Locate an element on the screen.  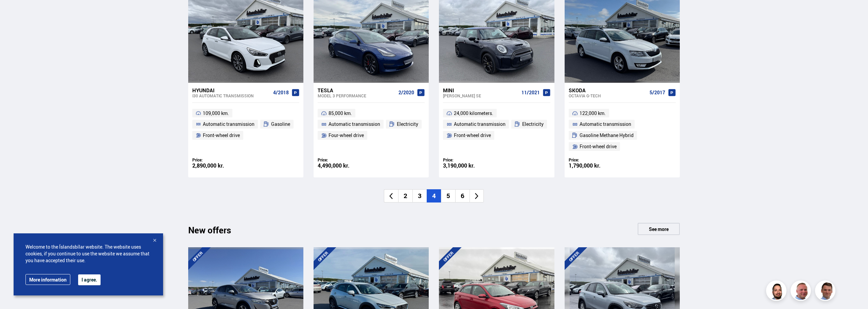
font: 5 is located at coordinates (448, 196).